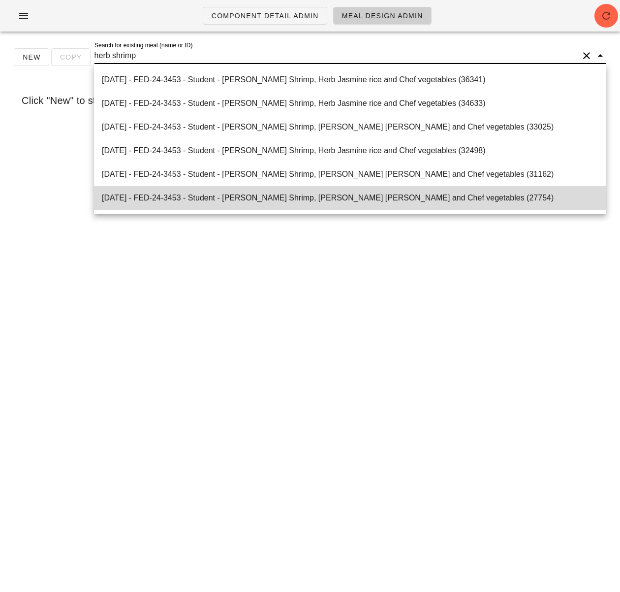  I want to click on button: Clear Search for existing meal (name or ID), so click(587, 56).